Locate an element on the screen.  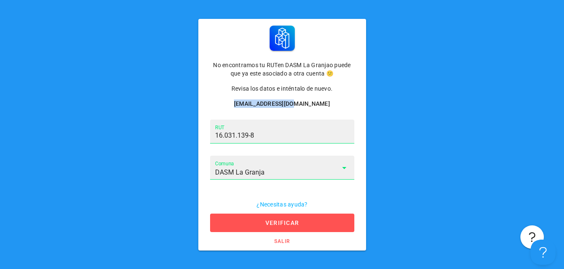
button: ¿Necesitas ayuda? is located at coordinates (282, 204).